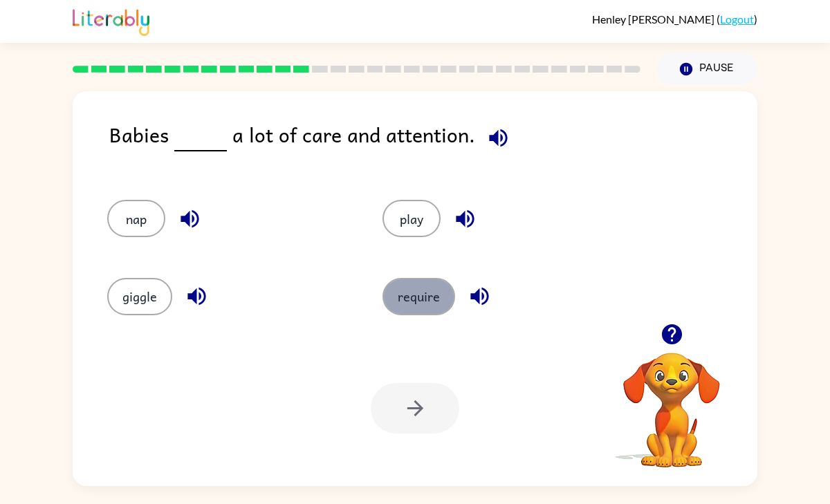 Image resolution: width=830 pixels, height=504 pixels. Describe the element at coordinates (136, 218) in the screenshot. I see `button: nap` at that location.